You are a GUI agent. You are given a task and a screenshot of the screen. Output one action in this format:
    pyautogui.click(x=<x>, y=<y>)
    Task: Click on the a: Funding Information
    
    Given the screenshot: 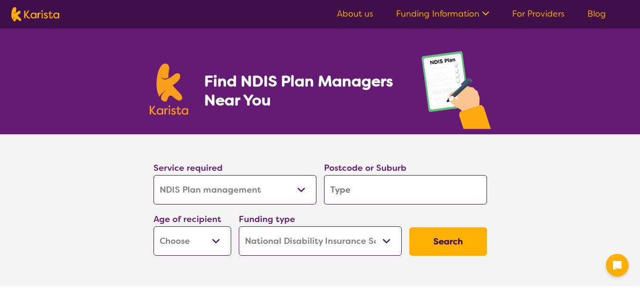 What is the action you would take?
    pyautogui.click(x=443, y=14)
    